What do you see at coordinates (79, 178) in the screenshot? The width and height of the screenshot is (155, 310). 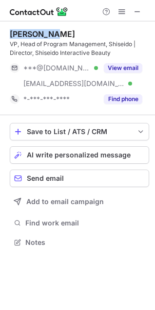 I see `button: Send email` at bounding box center [79, 178].